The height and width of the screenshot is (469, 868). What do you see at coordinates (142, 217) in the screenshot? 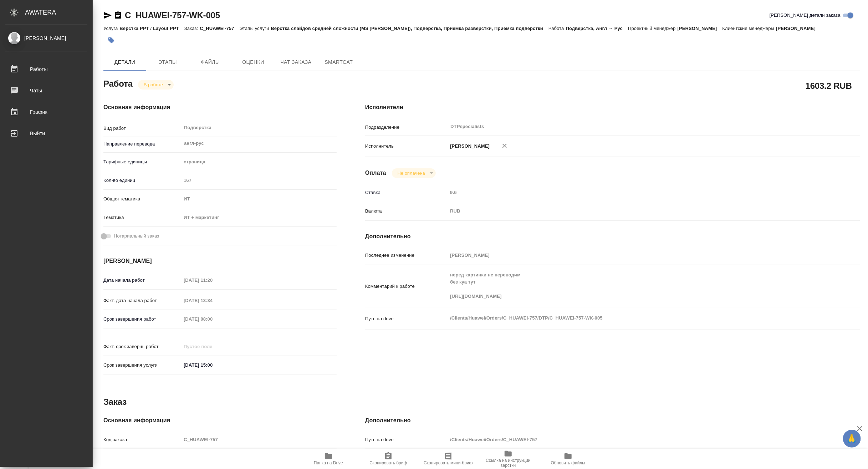
I see `p: Тематика` at bounding box center [142, 217].